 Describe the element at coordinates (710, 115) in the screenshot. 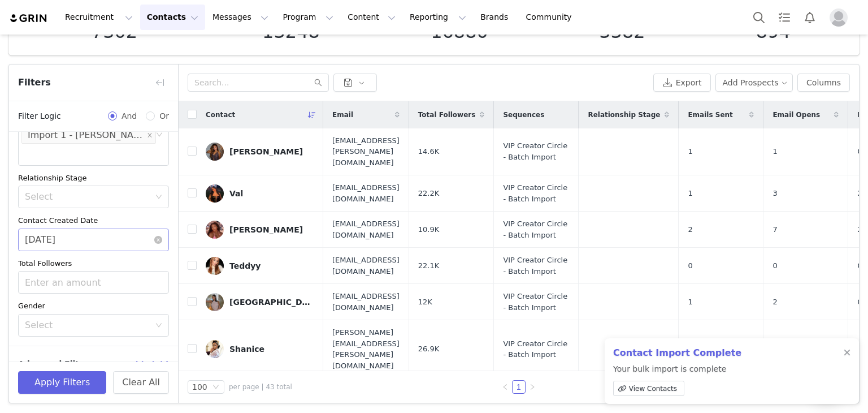

I see `span: Emails Sent` at that location.